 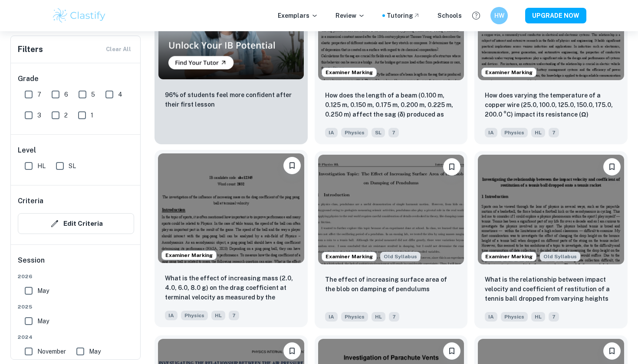 What do you see at coordinates (120, 95) in the screenshot?
I see `span: 4` at bounding box center [120, 95].